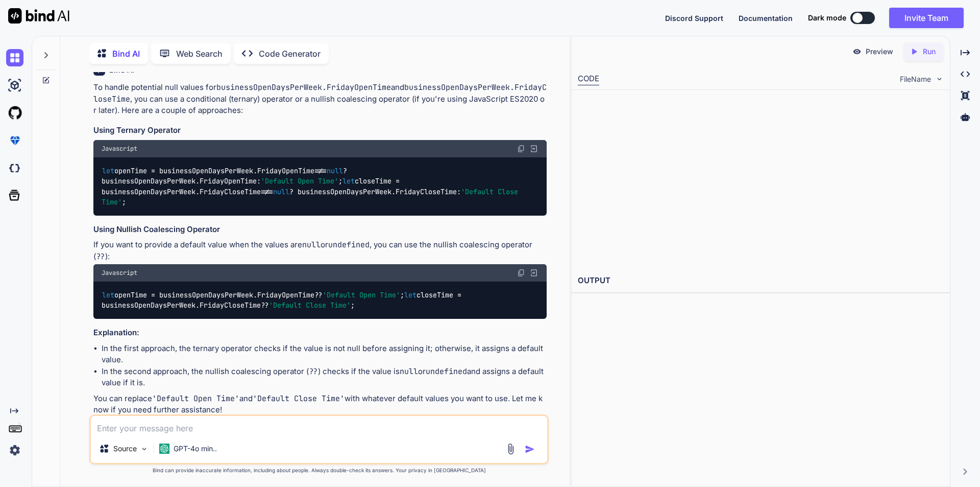 The width and height of the screenshot is (980, 487). Describe the element at coordinates (290, 54) in the screenshot. I see `p: Code Generator` at that location.